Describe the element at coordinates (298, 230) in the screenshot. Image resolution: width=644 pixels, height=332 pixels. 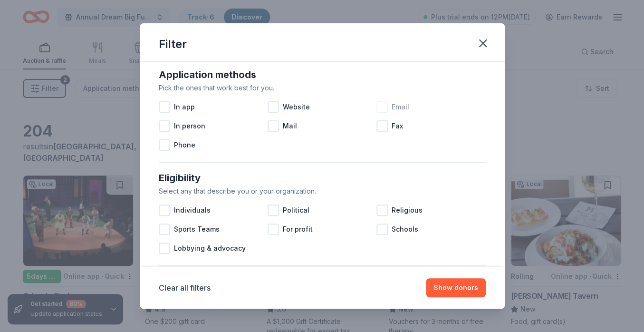
I see `span: For profit` at that location.